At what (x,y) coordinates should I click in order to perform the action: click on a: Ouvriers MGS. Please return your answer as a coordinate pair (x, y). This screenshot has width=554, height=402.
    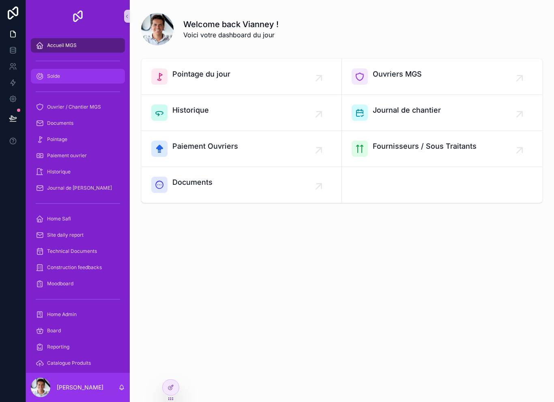
    Looking at the image, I should click on (442, 77).